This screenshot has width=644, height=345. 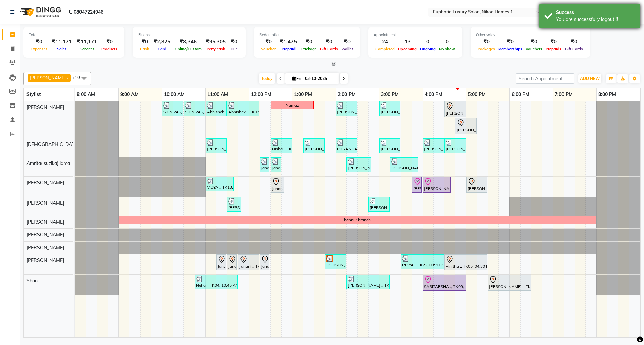 What do you see at coordinates (282, 145) in the screenshot?
I see `div: Nisha ., TK10, 12:30 PM-01:00 PM, EL-HAIR CUT (Junior Stylist) with hairwash MEN` at bounding box center [282, 145].